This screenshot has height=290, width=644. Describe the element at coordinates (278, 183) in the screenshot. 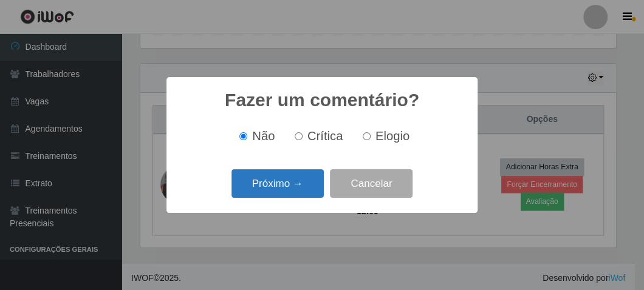

I see `button: Próximo →` at that location.